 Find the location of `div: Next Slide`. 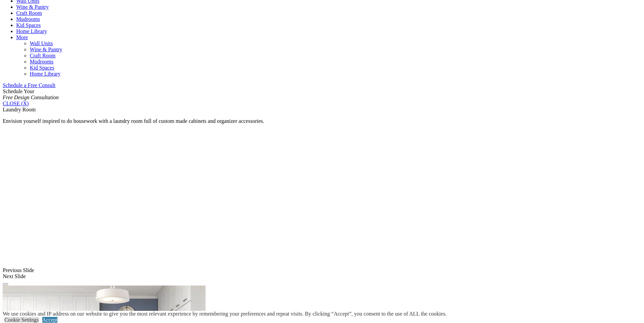

div: Next Slide is located at coordinates (322, 277).